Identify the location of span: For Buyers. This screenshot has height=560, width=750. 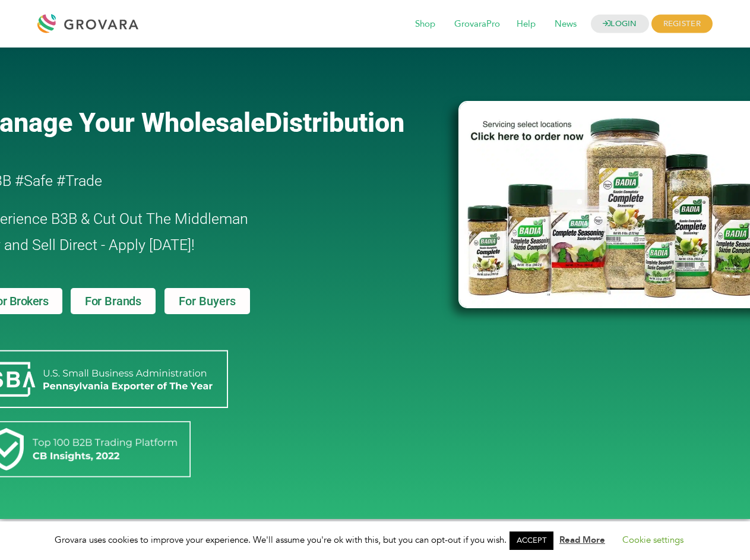
(207, 301).